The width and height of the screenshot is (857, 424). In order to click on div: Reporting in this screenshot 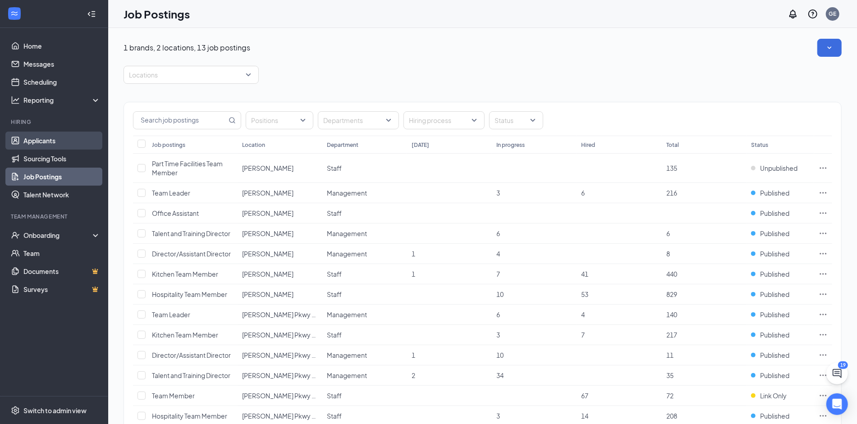, I will do `click(62, 100)`.